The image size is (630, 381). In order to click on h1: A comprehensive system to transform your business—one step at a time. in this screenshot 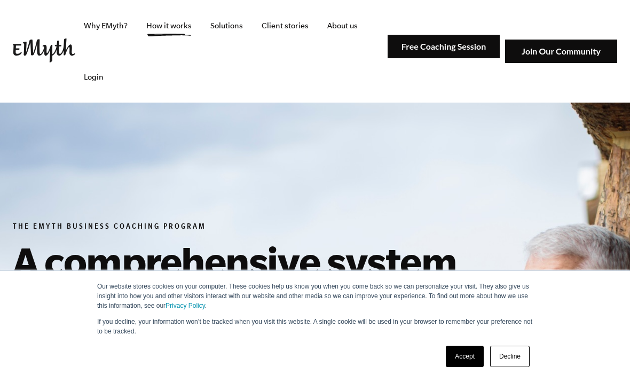, I will do `click(255, 307)`.